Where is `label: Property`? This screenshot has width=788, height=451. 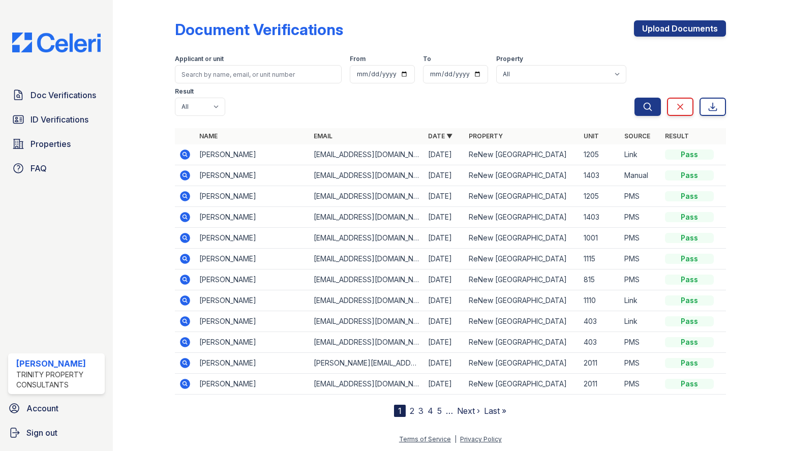 label: Property is located at coordinates (509, 59).